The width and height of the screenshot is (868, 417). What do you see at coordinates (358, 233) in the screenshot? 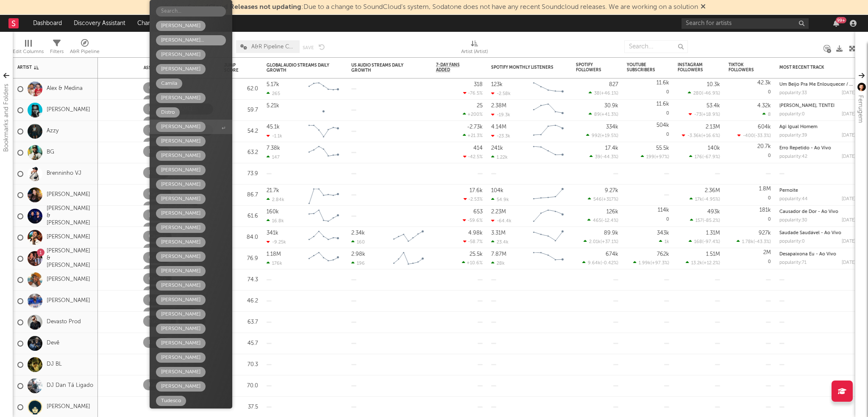
I see `div: 2.34k` at bounding box center [358, 233].